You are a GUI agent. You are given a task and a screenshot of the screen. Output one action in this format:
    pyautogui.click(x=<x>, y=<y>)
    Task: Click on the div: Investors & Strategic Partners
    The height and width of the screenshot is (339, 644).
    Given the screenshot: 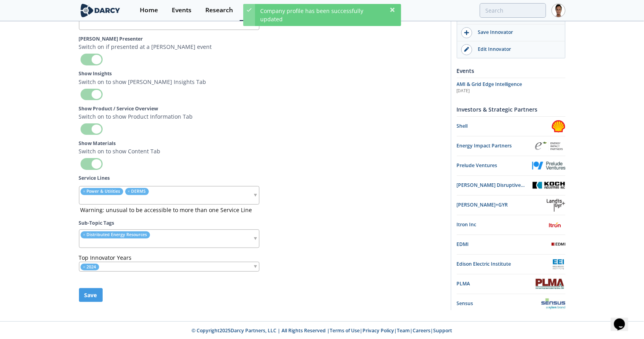 What is the action you would take?
    pyautogui.click(x=511, y=110)
    